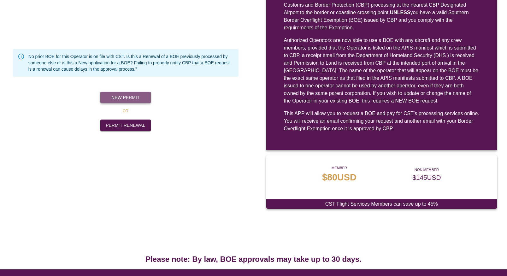 Image resolution: width=507 pixels, height=276 pixels. What do you see at coordinates (382, 71) in the screenshot?
I see `div: Authorized Operators are now able to use a BOE with any aircraft and any crew members, provided t...` at bounding box center [382, 71].